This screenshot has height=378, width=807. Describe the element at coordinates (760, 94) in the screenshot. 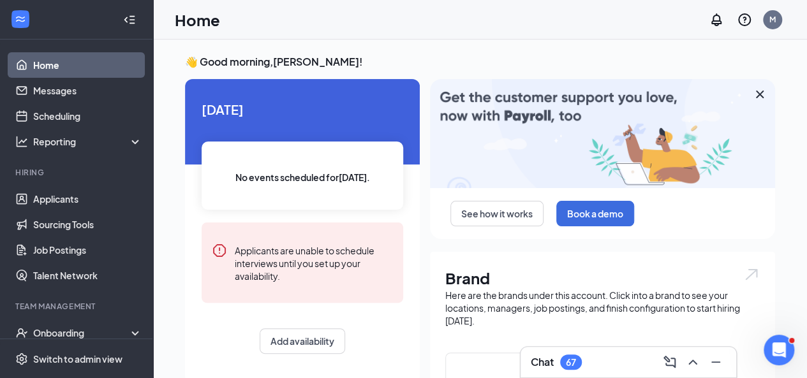

I see `svg: Cross` at that location.